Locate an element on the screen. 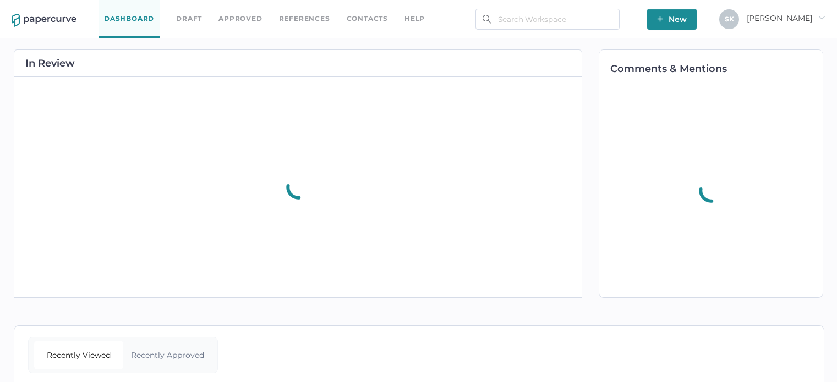 The image size is (837, 382). span: S K is located at coordinates (729, 19).